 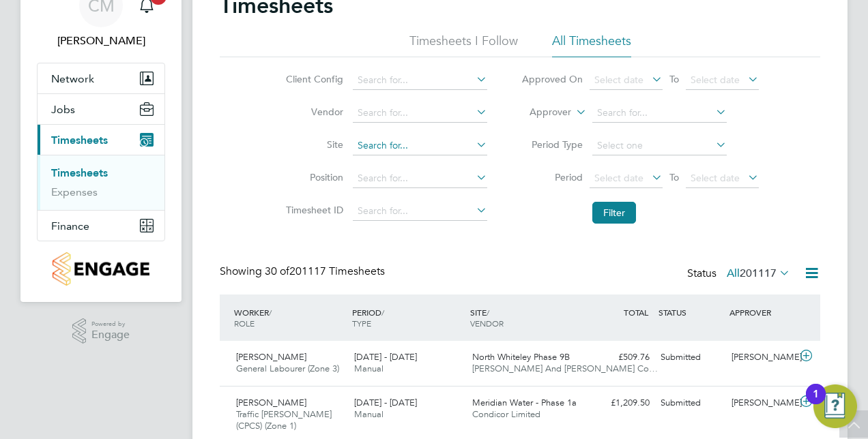 What do you see at coordinates (79, 173) in the screenshot?
I see `a: Timesheets` at bounding box center [79, 173].